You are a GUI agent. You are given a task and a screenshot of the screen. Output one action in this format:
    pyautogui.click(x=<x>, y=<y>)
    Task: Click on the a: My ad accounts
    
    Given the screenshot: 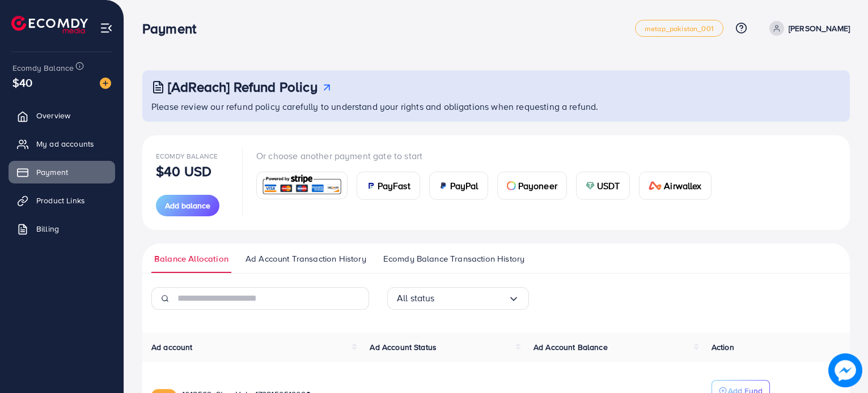 What is the action you would take?
    pyautogui.click(x=62, y=144)
    